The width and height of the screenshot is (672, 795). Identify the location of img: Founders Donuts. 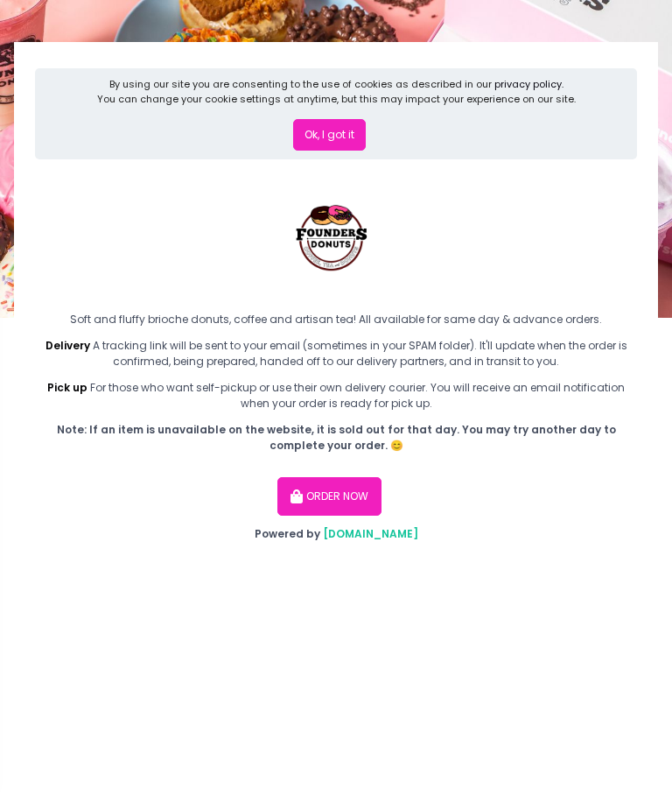
(333, 235).